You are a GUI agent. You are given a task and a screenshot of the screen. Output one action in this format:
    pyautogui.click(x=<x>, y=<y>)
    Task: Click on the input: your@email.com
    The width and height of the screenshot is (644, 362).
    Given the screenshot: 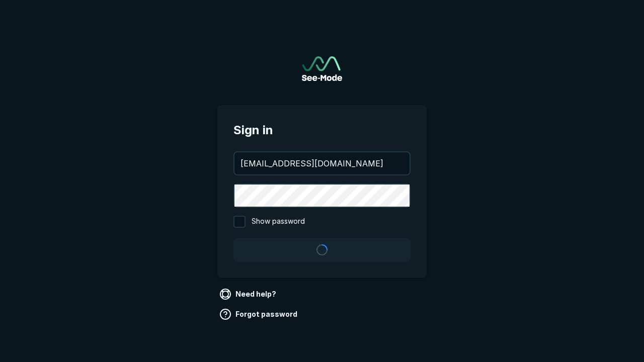 What is the action you would take?
    pyautogui.click(x=322, y=163)
    